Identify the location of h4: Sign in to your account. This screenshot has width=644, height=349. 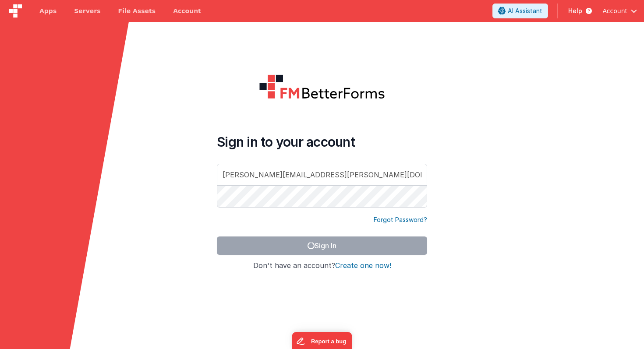
(322, 142).